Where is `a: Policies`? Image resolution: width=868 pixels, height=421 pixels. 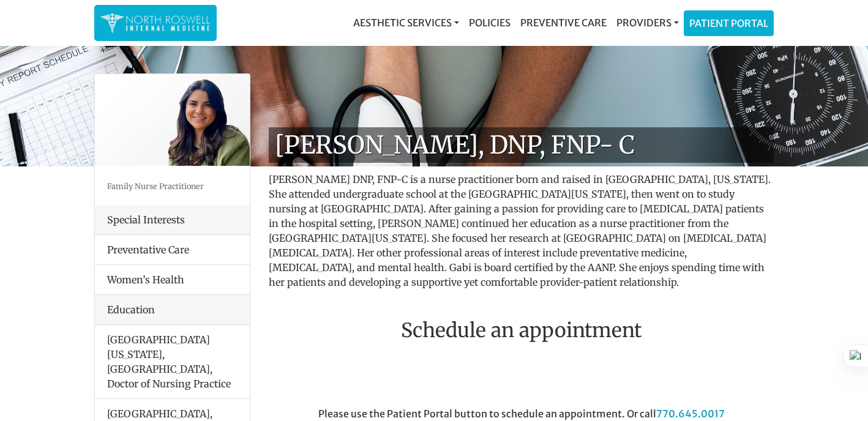
a: Policies is located at coordinates (489, 23).